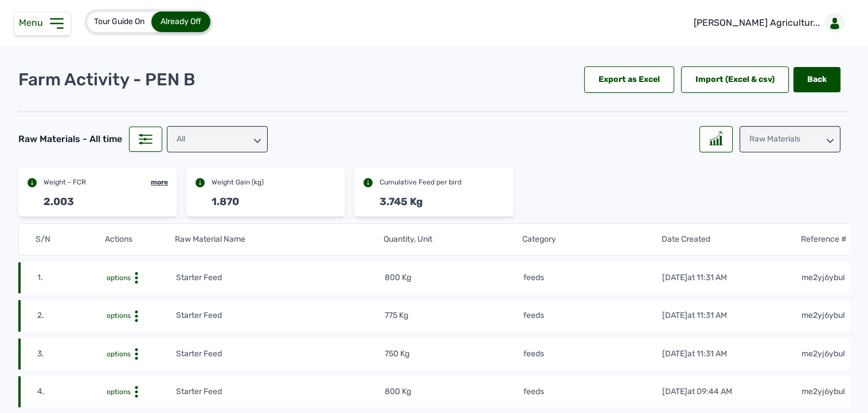 Image resolution: width=868 pixels, height=413 pixels. What do you see at coordinates (452, 239) in the screenshot?
I see `th: Quantity, Unit` at bounding box center [452, 239].